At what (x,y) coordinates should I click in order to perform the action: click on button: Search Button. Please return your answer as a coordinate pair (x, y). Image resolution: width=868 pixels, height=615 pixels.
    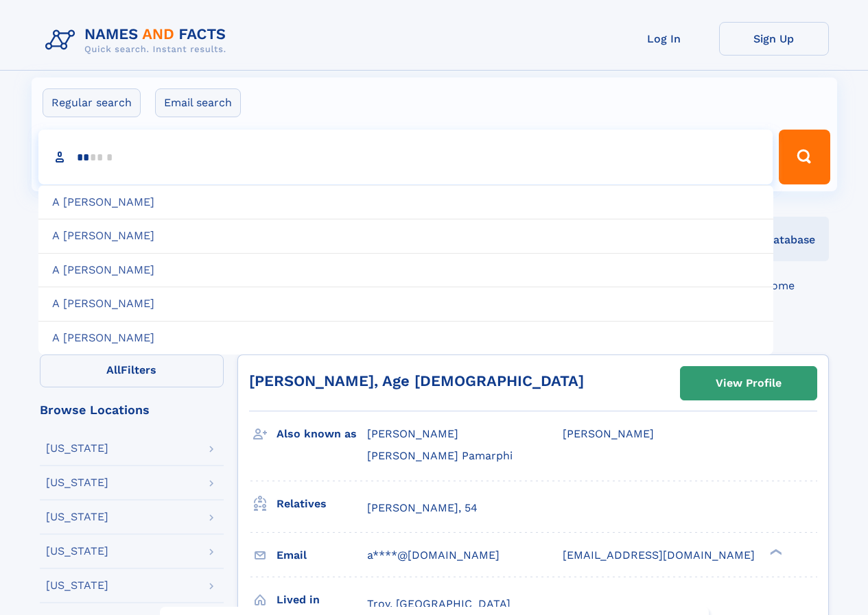
    Looking at the image, I should click on (804, 157).